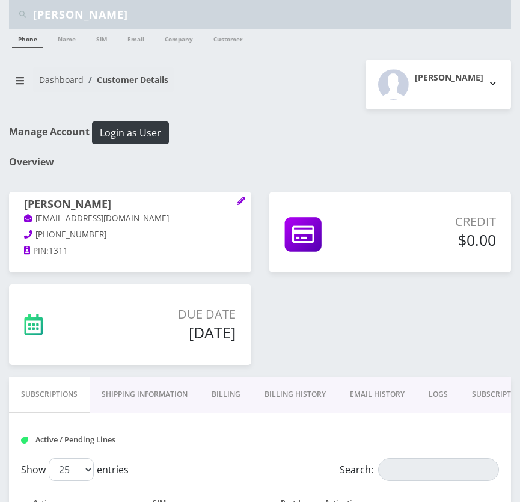  I want to click on label: Show entries, so click(75, 469).